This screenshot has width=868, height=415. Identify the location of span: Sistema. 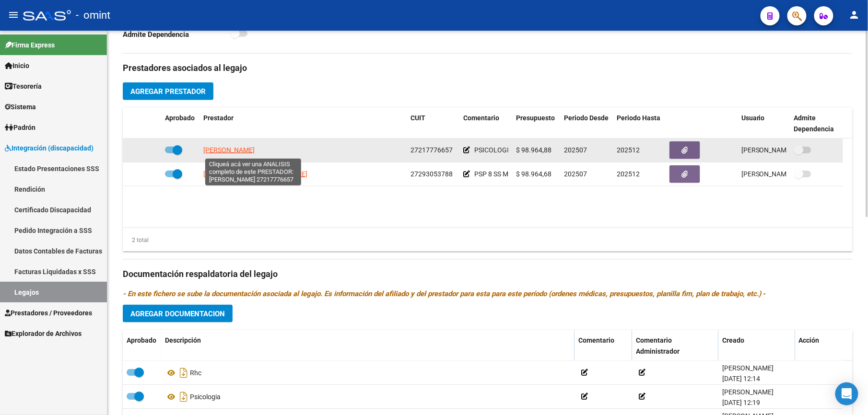
(20, 107).